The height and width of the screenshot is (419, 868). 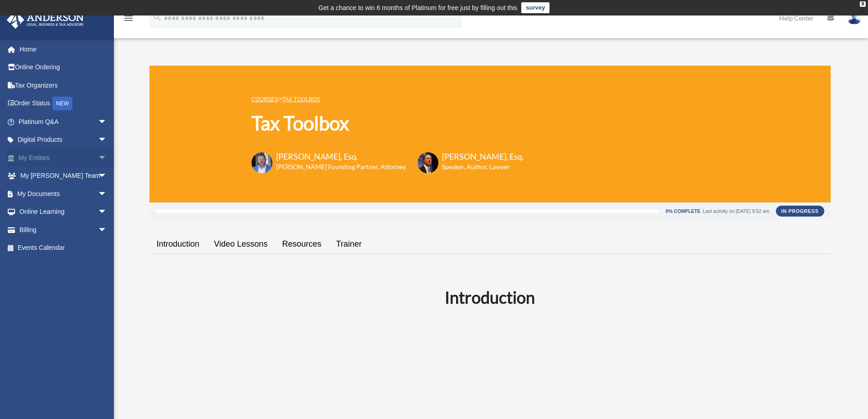 What do you see at coordinates (64, 140) in the screenshot?
I see `a: Digital Productsarrow_drop_down` at bounding box center [64, 140].